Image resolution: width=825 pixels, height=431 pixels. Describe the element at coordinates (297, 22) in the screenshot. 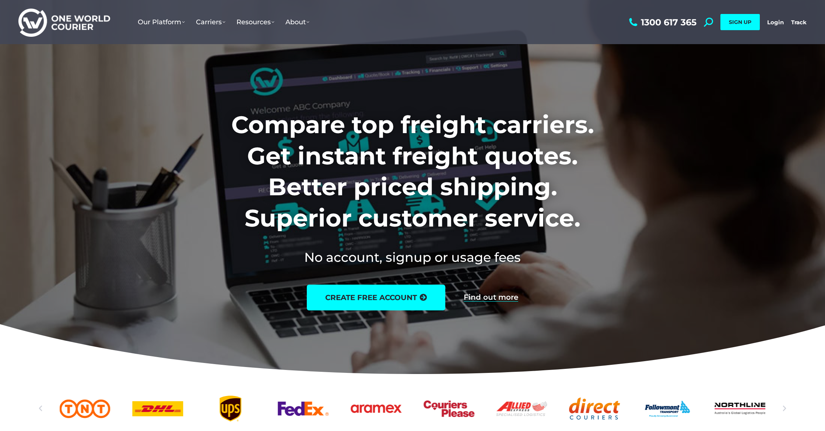

I see `a: About` at that location.